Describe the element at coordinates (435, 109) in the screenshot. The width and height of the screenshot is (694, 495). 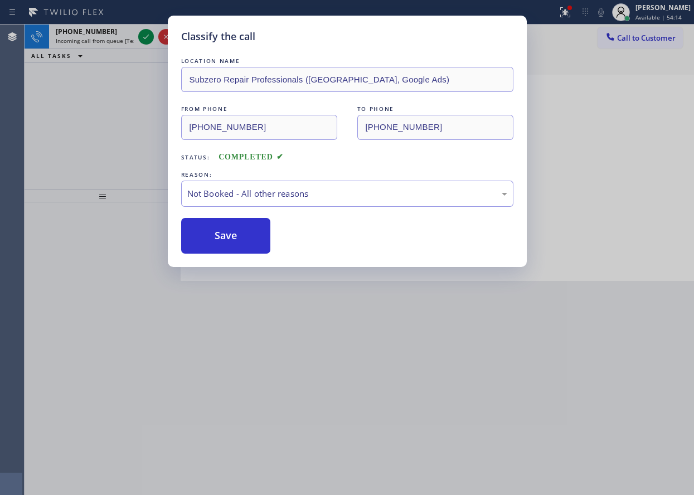
I see `div: TO PHONE` at that location.